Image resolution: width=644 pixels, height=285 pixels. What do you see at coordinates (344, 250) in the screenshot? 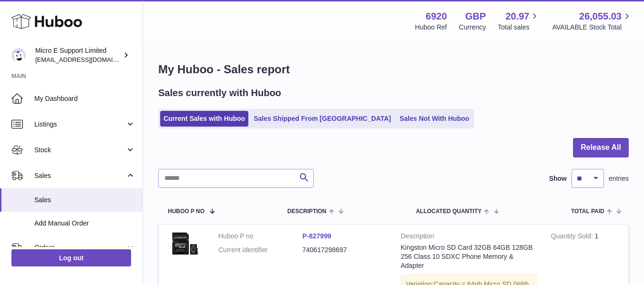
I see `dd: 740617298697` at bounding box center [344, 250].